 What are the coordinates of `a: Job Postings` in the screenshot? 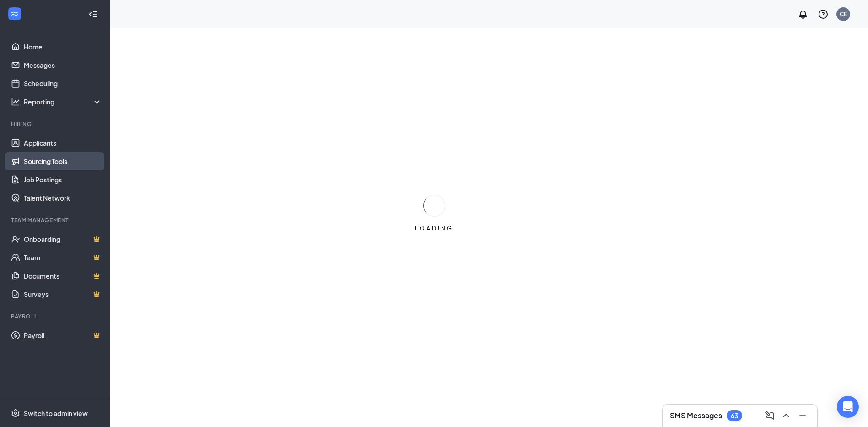 It's located at (63, 180).